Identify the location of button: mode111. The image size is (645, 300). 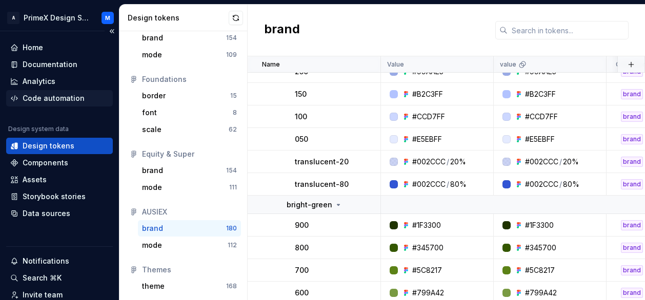
(189, 188).